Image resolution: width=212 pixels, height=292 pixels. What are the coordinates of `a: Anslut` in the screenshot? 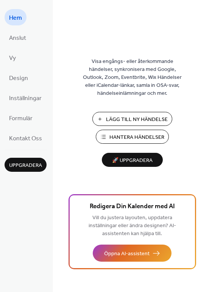 It's located at (17, 37).